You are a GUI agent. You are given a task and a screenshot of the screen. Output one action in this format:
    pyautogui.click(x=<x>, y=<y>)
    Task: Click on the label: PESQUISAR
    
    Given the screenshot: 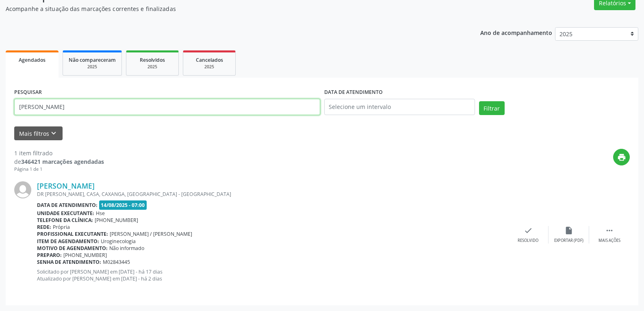 What is the action you would take?
    pyautogui.click(x=28, y=92)
    